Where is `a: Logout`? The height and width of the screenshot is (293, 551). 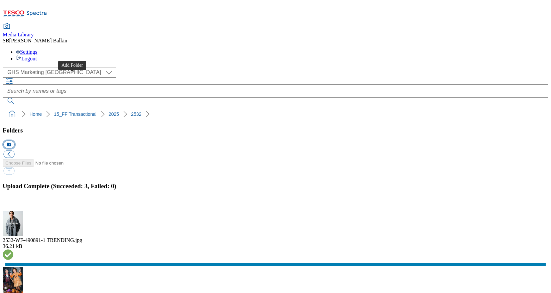
a: Logout is located at coordinates (26, 58).